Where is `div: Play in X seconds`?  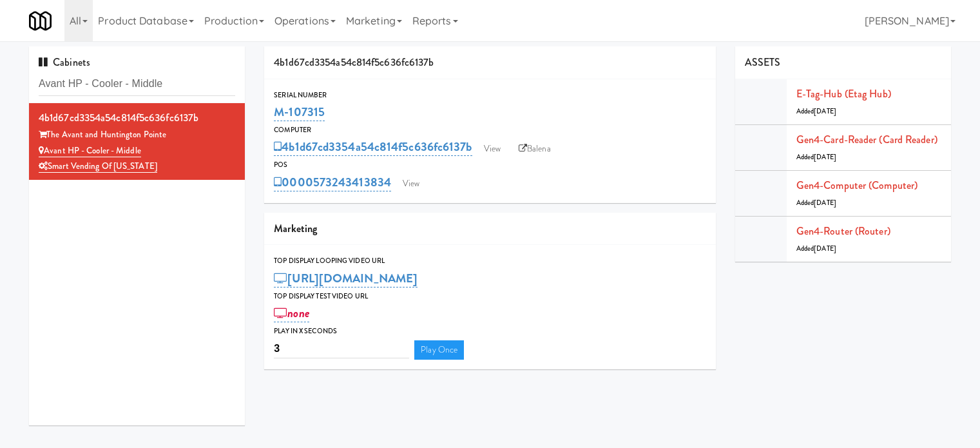 div: Play in X seconds is located at coordinates (490, 331).